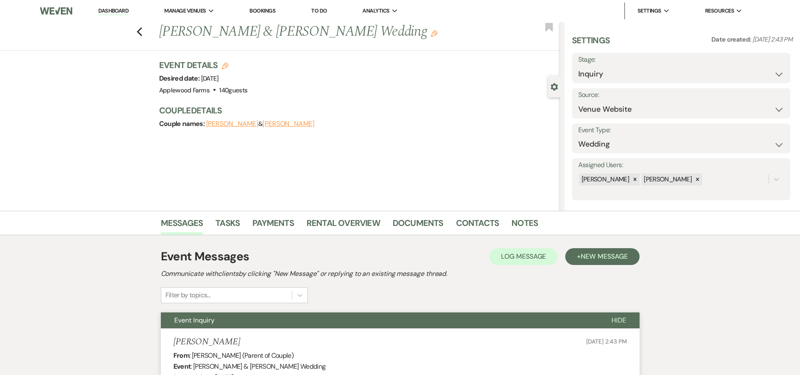 The image size is (800, 375). Describe the element at coordinates (681, 60) in the screenshot. I see `label: Stage:` at that location.